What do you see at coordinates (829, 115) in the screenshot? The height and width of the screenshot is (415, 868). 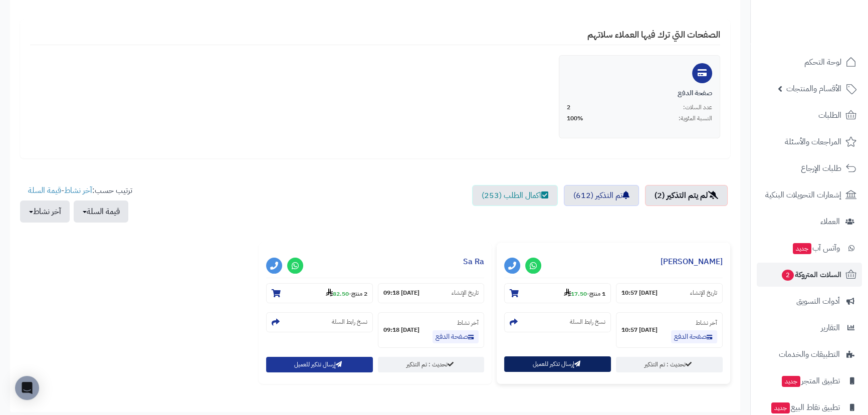 I see `span: الطلبات` at bounding box center [829, 115].